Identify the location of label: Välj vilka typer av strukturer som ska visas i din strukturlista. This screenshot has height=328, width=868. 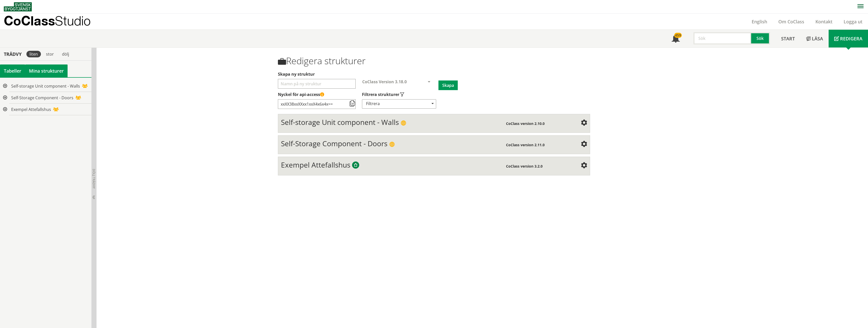
(399, 94).